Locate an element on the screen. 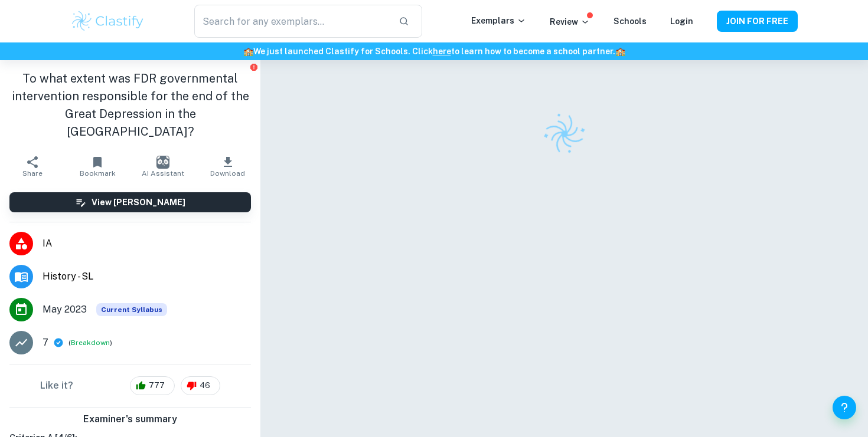  a: Login is located at coordinates (681, 22).